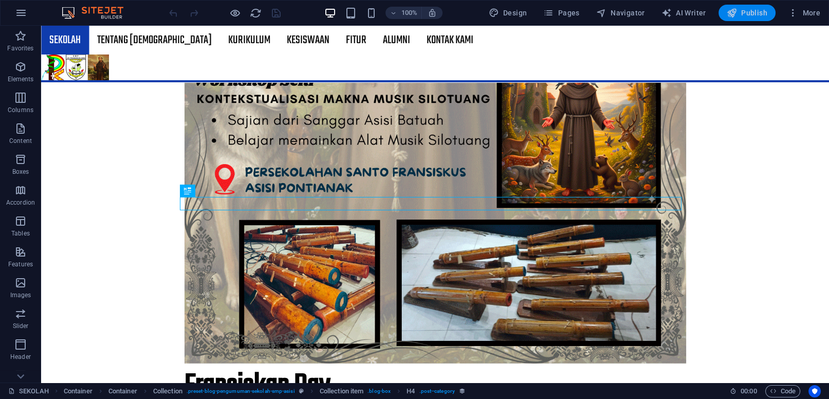  I want to click on nav: breadcrumb, so click(265, 391).